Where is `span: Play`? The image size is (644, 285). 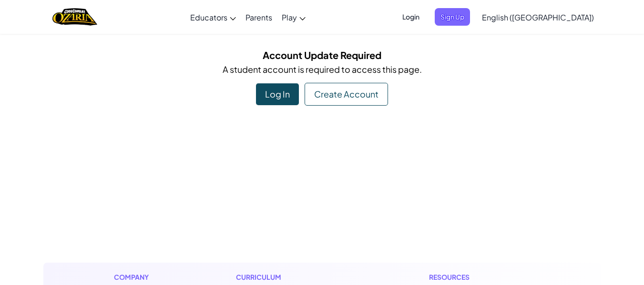 span: Play is located at coordinates (289, 17).